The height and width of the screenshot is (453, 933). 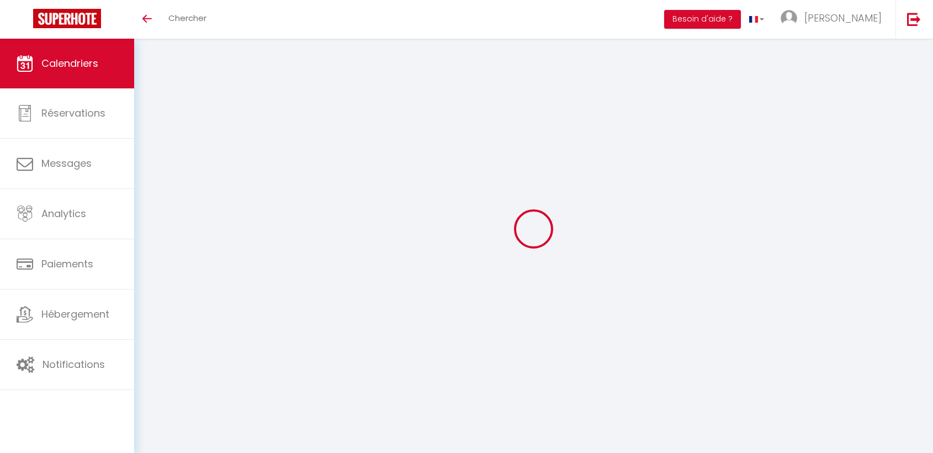 I want to click on span: Calendriers, so click(x=70, y=63).